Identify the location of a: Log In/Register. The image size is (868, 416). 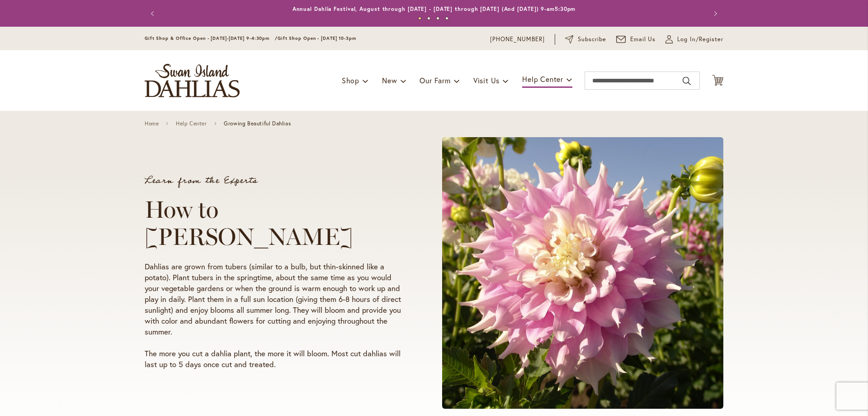
(694, 39).